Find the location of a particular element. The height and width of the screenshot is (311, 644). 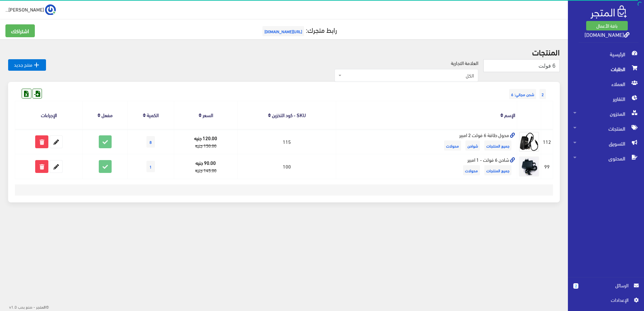

span: المحتوى is located at coordinates (606, 158).